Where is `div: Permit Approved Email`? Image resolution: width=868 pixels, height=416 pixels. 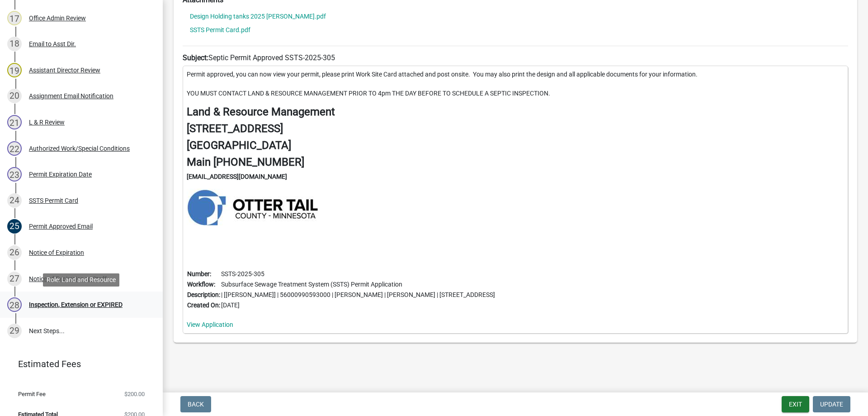 div: Permit Approved Email is located at coordinates (61, 226).